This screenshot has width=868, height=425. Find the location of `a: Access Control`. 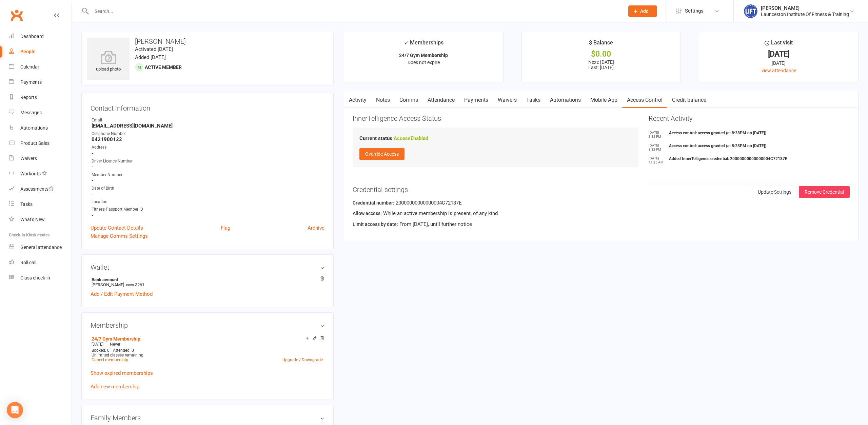

a: Access Control is located at coordinates (645, 100).